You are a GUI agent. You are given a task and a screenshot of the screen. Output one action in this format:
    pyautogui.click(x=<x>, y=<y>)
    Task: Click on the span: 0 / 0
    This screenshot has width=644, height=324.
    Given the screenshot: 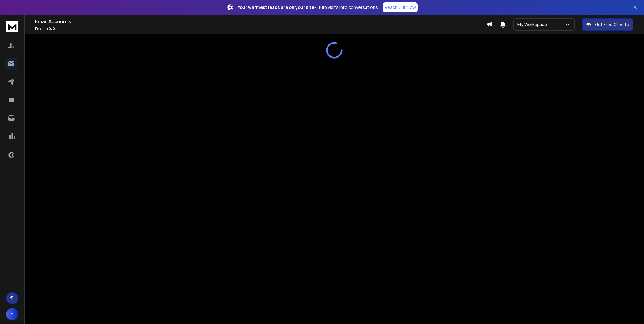 What is the action you would take?
    pyautogui.click(x=51, y=28)
    